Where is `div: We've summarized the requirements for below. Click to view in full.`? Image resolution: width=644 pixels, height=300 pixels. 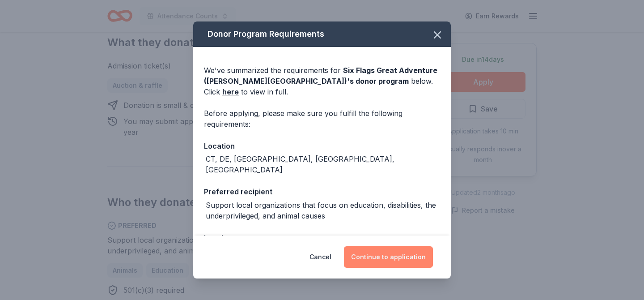
div: We've summarized the requirements for below. Click to view in full. is located at coordinates (322, 81).